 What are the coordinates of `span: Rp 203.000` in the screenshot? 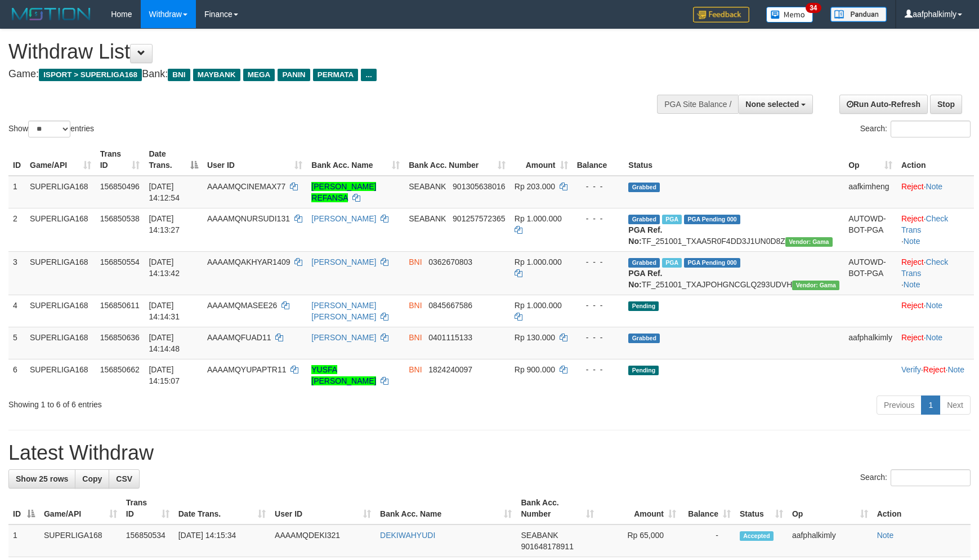 It's located at (535, 186).